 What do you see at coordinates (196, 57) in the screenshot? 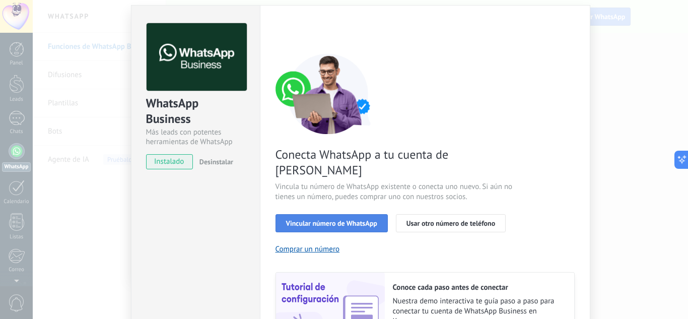
I see `img: logo_main.png` at bounding box center [196, 57].